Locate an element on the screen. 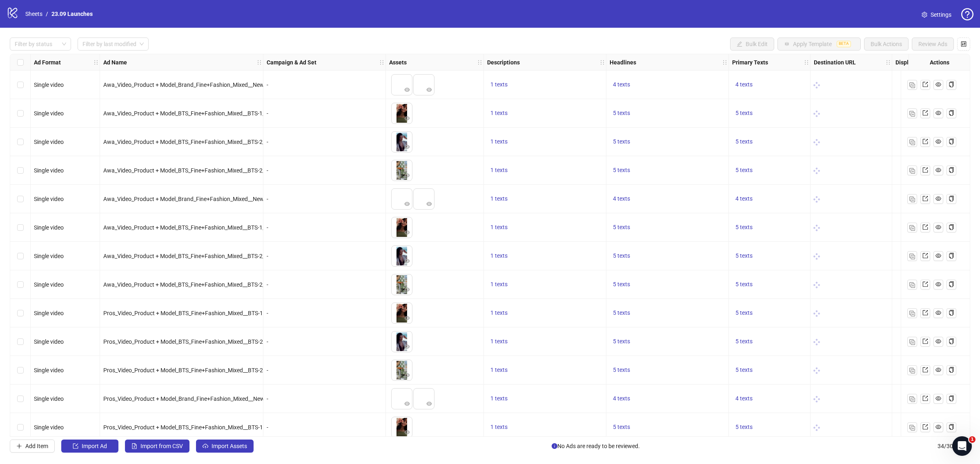  div: Select row 13 is located at coordinates (20, 427).